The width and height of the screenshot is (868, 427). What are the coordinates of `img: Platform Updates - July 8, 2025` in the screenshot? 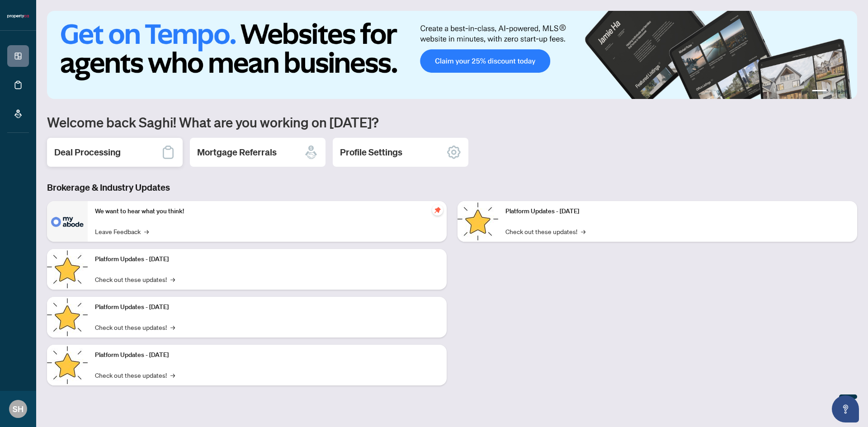 It's located at (67, 365).